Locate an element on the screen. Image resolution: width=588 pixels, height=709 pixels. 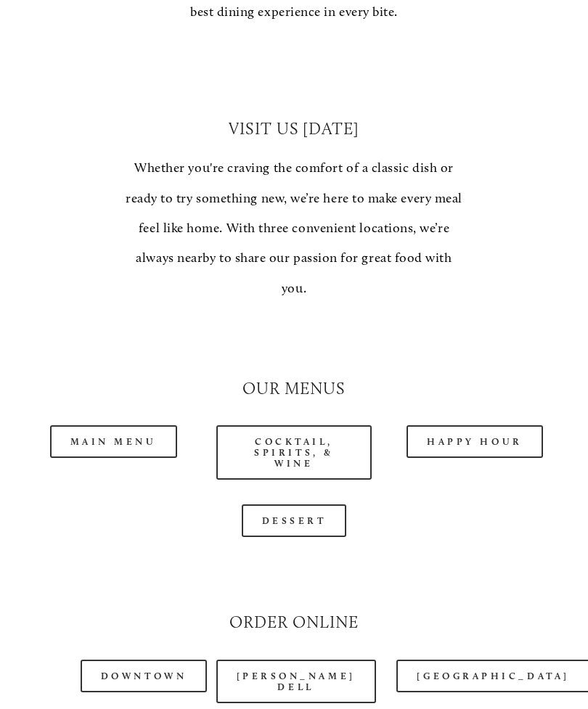
a: Dessert is located at coordinates (294, 520).